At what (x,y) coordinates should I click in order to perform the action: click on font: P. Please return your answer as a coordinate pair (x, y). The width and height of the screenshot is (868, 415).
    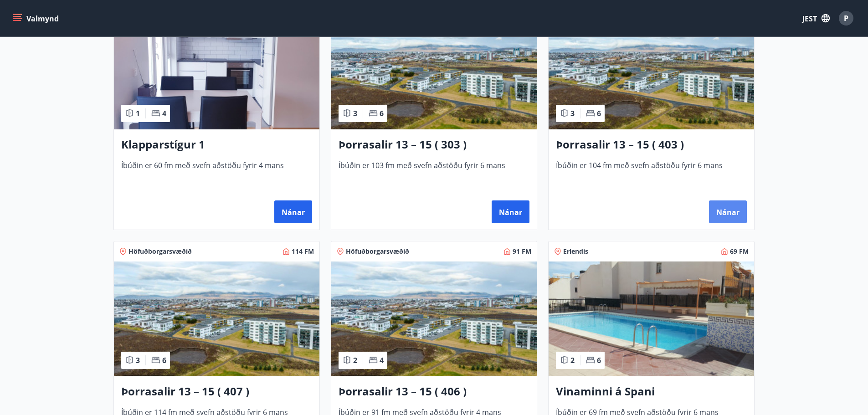
    Looking at the image, I should click on (846, 18).